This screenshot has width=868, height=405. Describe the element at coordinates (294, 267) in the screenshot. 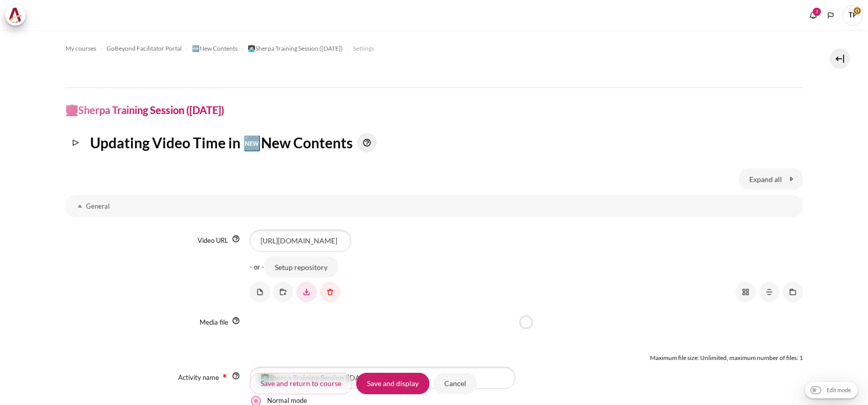

I see `div: - or -` at that location.